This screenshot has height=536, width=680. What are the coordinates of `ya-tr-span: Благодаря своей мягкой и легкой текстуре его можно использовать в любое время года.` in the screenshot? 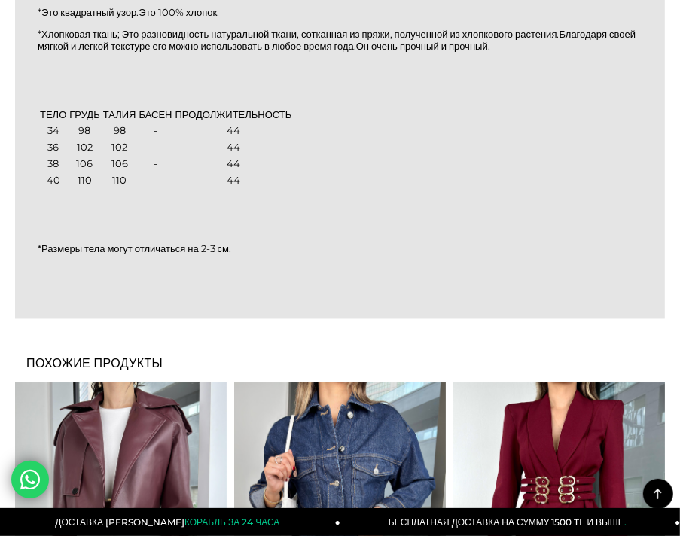 It's located at (337, 40).